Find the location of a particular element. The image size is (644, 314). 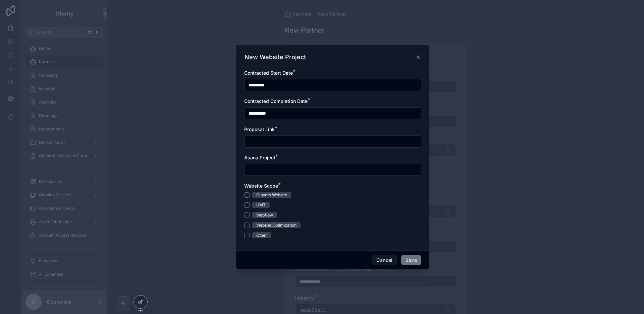

span: Contracted Completion Date is located at coordinates (275, 101).